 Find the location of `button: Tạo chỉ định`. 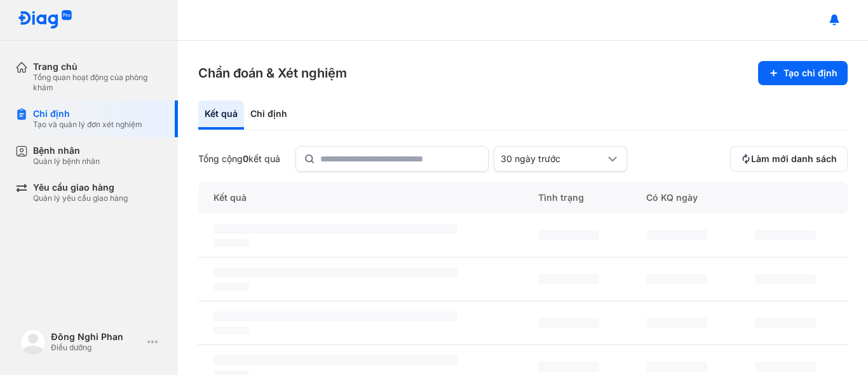

button: Tạo chỉ định is located at coordinates (802, 73).